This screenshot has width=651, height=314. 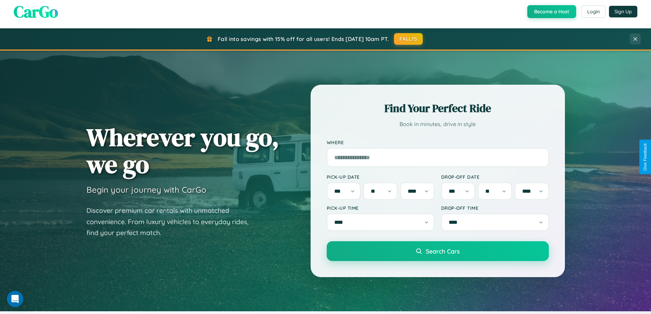 What do you see at coordinates (380, 208) in the screenshot?
I see `label: Pick-up Time` at bounding box center [380, 208].